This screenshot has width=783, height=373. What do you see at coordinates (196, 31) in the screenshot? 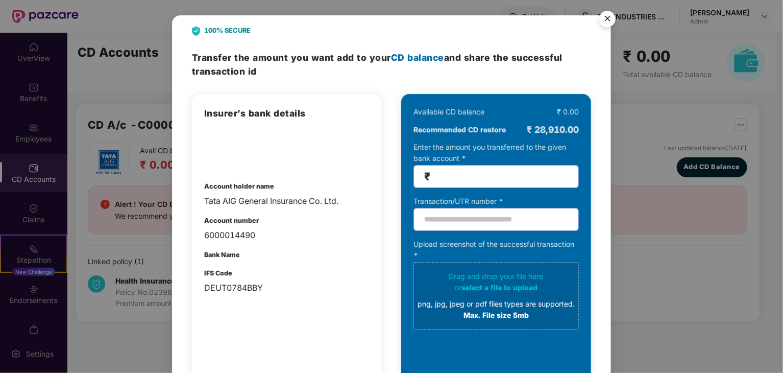
I see `img: svg+xml;base64,PHN2ZyB4bWxucz0iaHR0cDovL3d3dy53My5vcmcvMjAwMC9zdmciIHdpZHRoPSIyNCIgaGVpZ2h0PSIyOC...` at bounding box center [196, 31].